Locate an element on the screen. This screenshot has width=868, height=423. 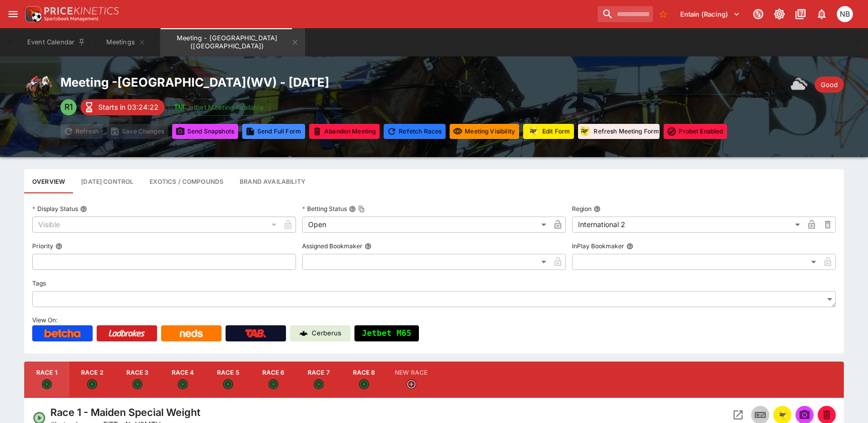
button: Assigned Bookmaker is located at coordinates (368, 246).